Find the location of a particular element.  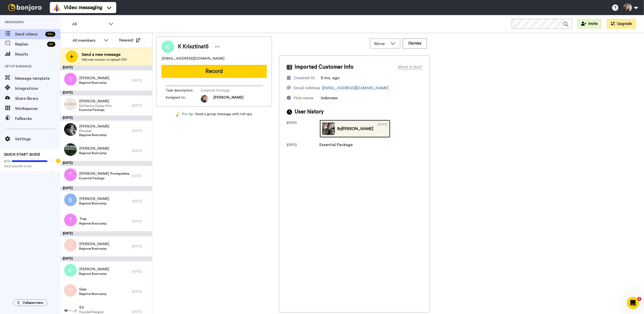

span: 9 mo. ago is located at coordinates (330, 78).